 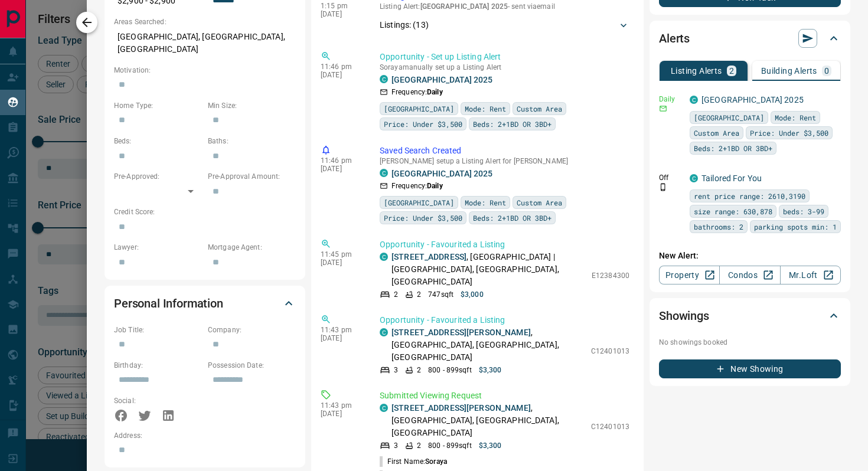 What do you see at coordinates (472, 295) in the screenshot?
I see `p: $3,000` at bounding box center [472, 295].